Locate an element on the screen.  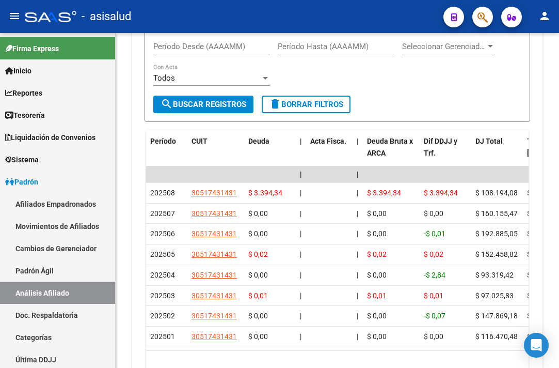
button: Borrar Filtros is located at coordinates (306, 104).